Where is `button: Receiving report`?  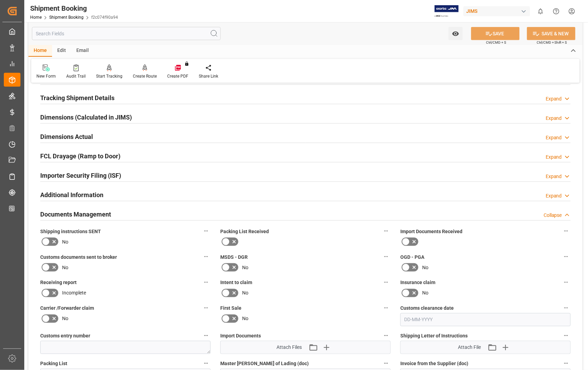 button: Receiving report is located at coordinates (206, 283).